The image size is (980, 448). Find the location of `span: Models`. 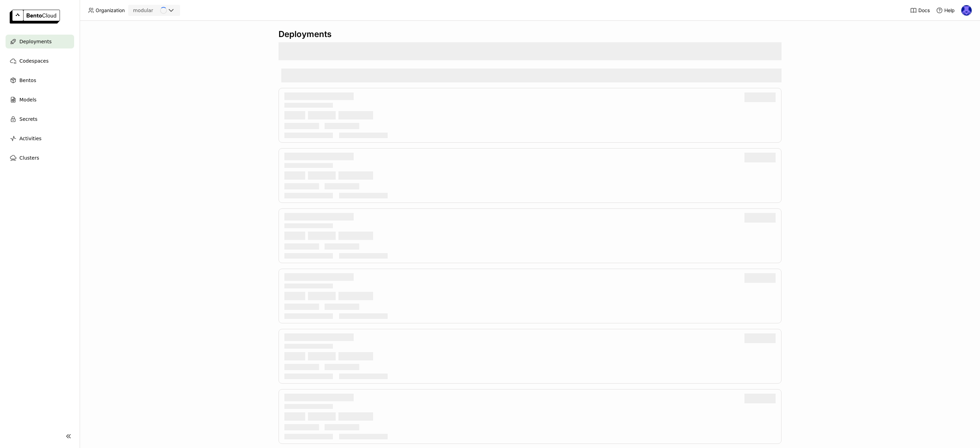

span: Models is located at coordinates (28, 99).